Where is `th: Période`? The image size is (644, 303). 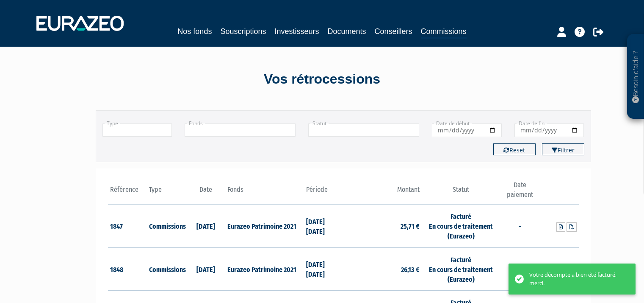 th: Période is located at coordinates (324, 192).